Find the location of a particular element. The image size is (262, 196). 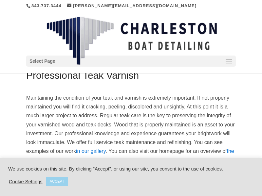

div: We use cookies on this site. By clicking "Accept", or using our site, you consent to the use of c... is located at coordinates (131, 169).